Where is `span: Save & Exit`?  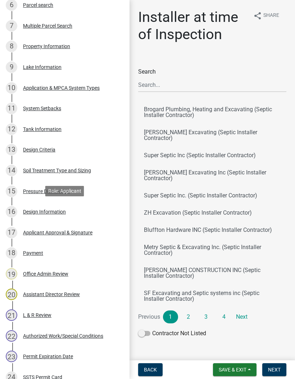
span: Save & Exit is located at coordinates (232, 370).